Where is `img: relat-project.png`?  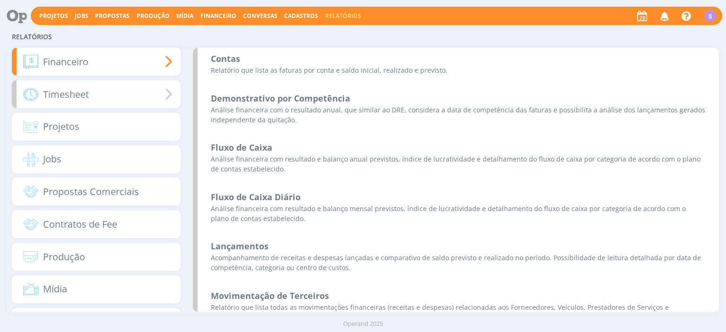
img: relat-project.png is located at coordinates (31, 127).